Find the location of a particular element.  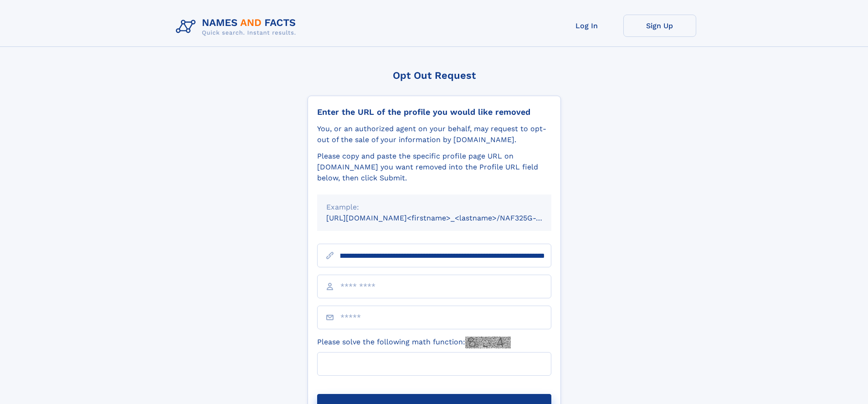

a: Log In is located at coordinates (587, 25).